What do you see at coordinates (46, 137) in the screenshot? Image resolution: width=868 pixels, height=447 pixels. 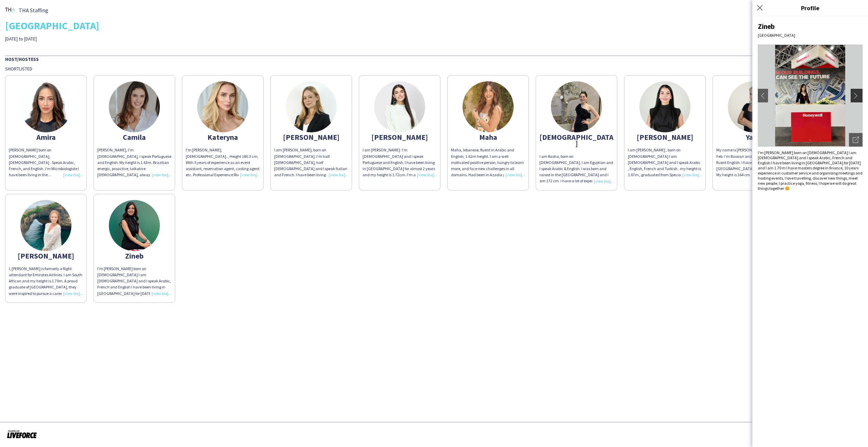 I see `div: Amira` at bounding box center [46, 137].